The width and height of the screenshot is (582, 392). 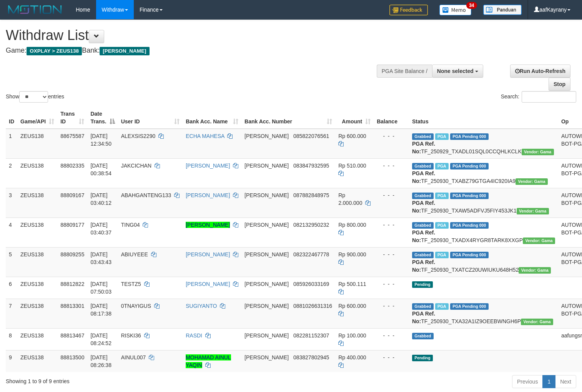 What do you see at coordinates (12, 287) in the screenshot?
I see `td: 6` at bounding box center [12, 287].